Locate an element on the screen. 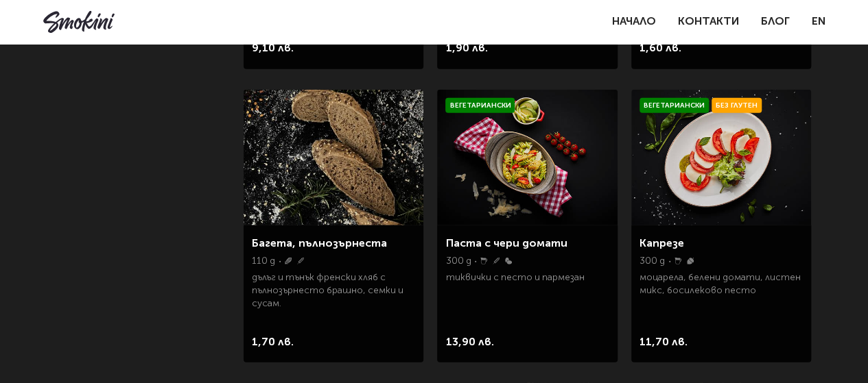  img: Sesame.svg is located at coordinates (288, 262).